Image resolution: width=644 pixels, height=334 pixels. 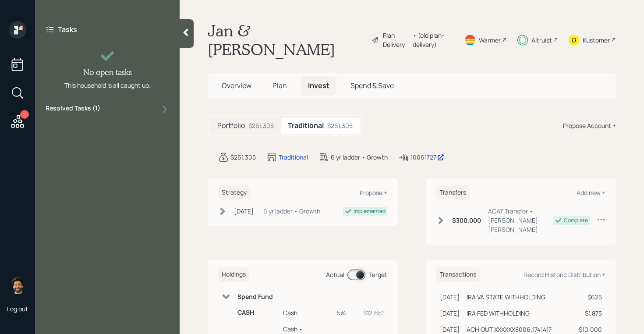 What do you see at coordinates (237, 86) in the screenshot?
I see `span: Overview` at bounding box center [237, 86].